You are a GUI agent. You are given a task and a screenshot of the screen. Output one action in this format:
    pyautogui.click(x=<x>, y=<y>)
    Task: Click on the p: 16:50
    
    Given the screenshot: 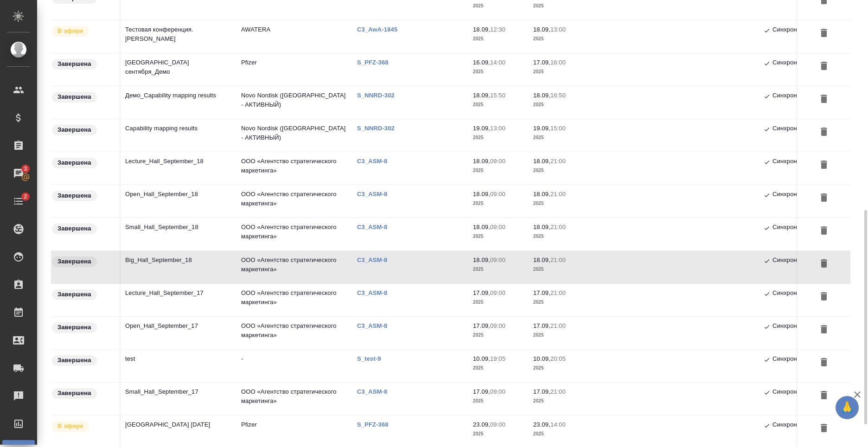 What is the action you would take?
    pyautogui.click(x=558, y=95)
    